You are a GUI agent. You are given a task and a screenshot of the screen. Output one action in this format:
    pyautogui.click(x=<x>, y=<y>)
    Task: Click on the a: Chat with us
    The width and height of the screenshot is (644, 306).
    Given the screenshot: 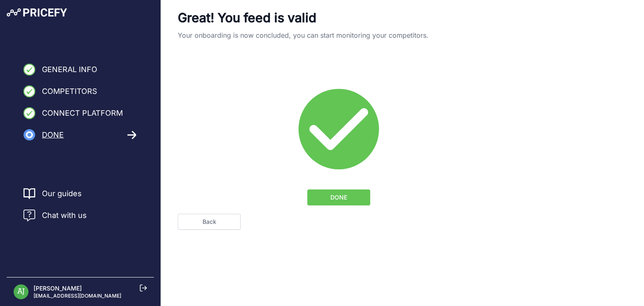 What is the action you would take?
    pyautogui.click(x=55, y=216)
    